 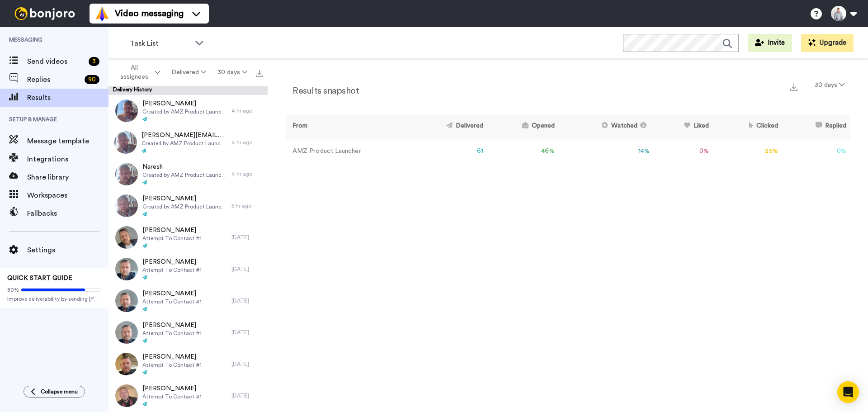 What do you see at coordinates (56, 62) in the screenshot?
I see `span: Send videos` at bounding box center [56, 62].